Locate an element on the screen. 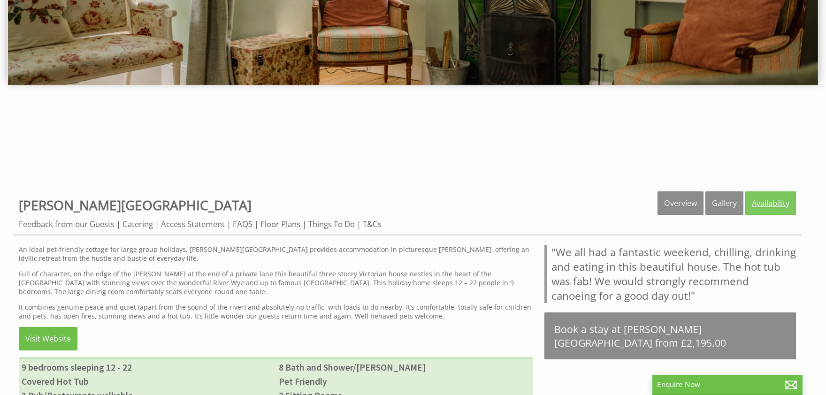 Image resolution: width=826 pixels, height=395 pixels. li: Pet Friendly is located at coordinates (405, 382).